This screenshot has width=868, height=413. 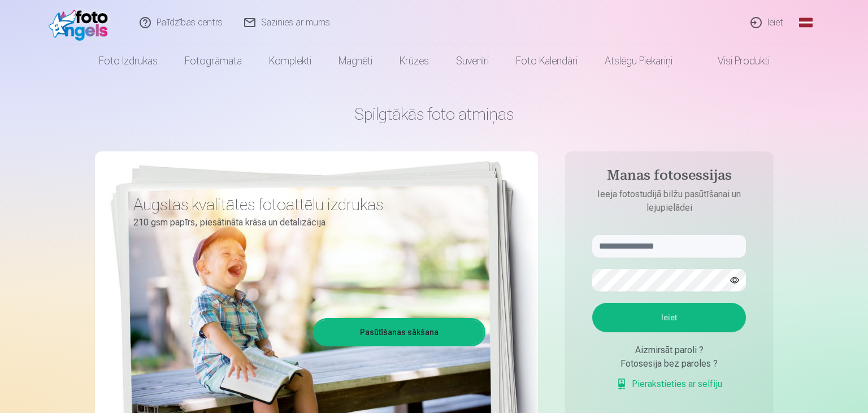 I want to click on a: Suvenīri, so click(x=472, y=61).